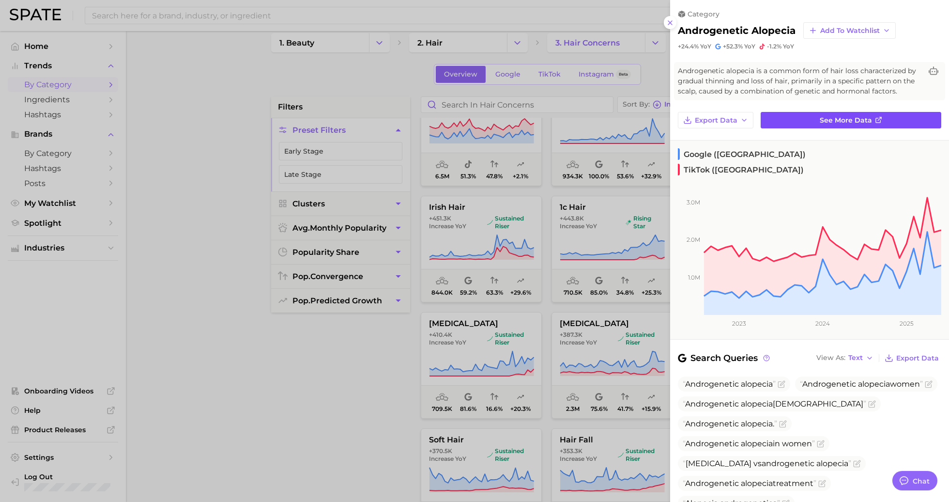  What do you see at coordinates (800, 81) in the screenshot?
I see `span: Androgenetic alopecia is a common form of hair loss characterized by gradual thinning and loss of...` at bounding box center [800, 81].